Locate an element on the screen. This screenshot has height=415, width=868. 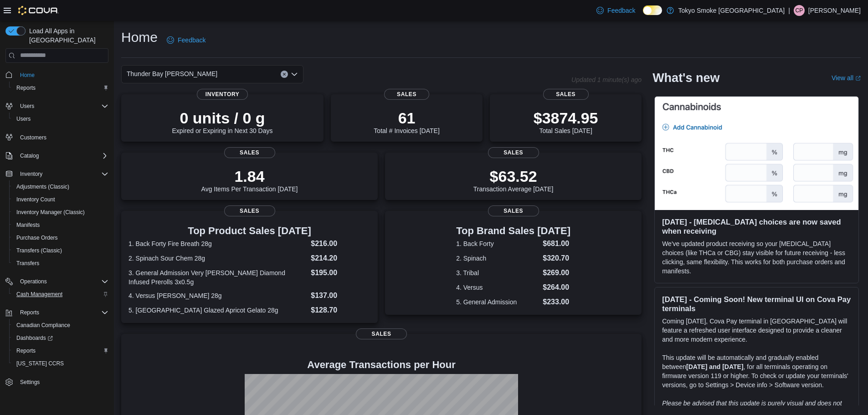
dt: 3. Tribal is located at coordinates (498, 273).